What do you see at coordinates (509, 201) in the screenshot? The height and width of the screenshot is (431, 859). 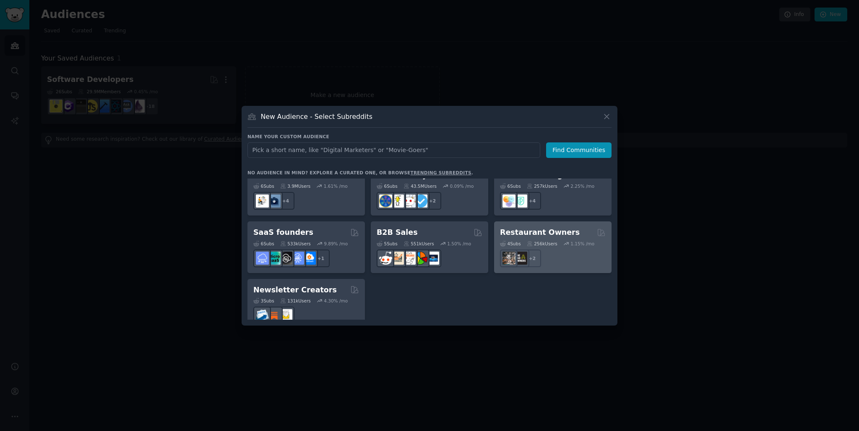 I see `img: ProductManagement` at bounding box center [509, 201].